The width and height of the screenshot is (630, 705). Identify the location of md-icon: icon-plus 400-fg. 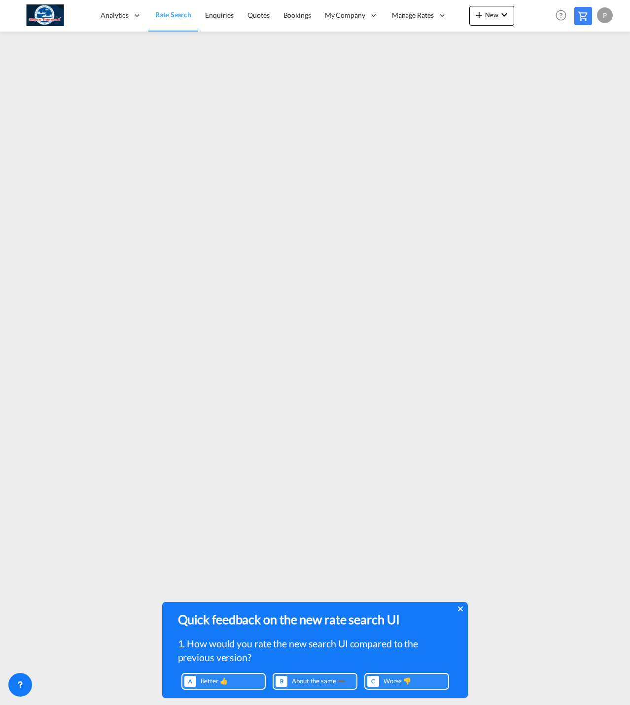
(479, 15).